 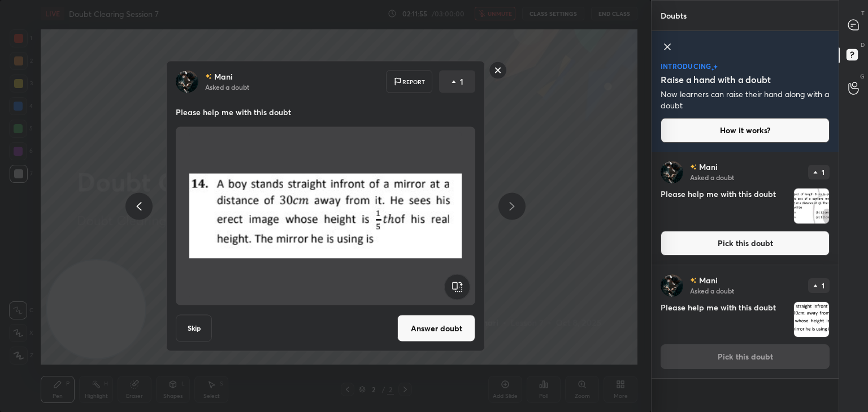 What do you see at coordinates (811, 206) in the screenshot?
I see `img: 1759894276EJP5FV.jpg` at bounding box center [811, 206].